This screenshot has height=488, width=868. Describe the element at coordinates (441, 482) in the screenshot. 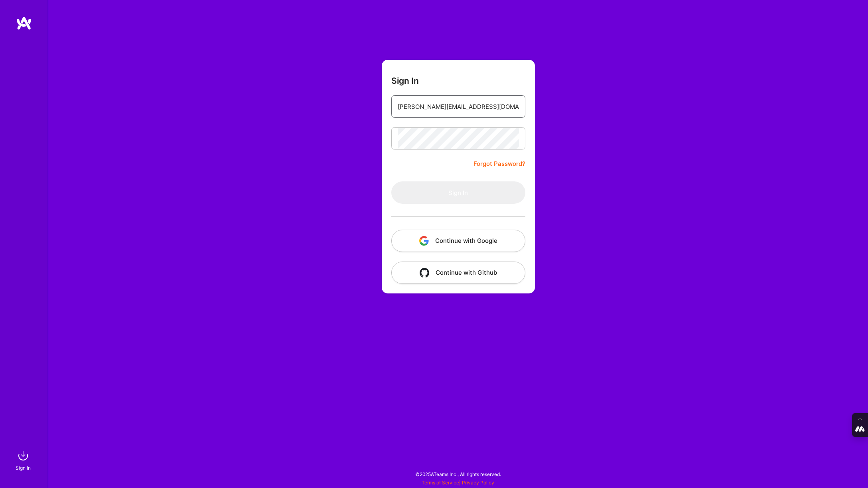

I see `a: Terms of Service` at that location.